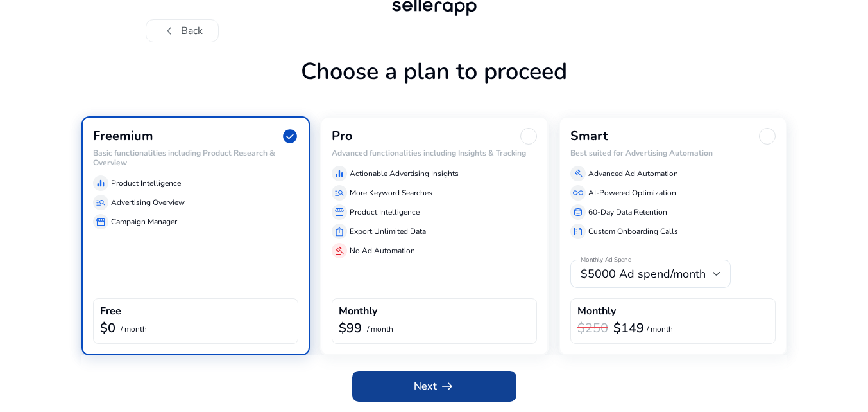  What do you see at coordinates (447, 386) in the screenshot?
I see `span: arrow_right_alt` at bounding box center [447, 386].